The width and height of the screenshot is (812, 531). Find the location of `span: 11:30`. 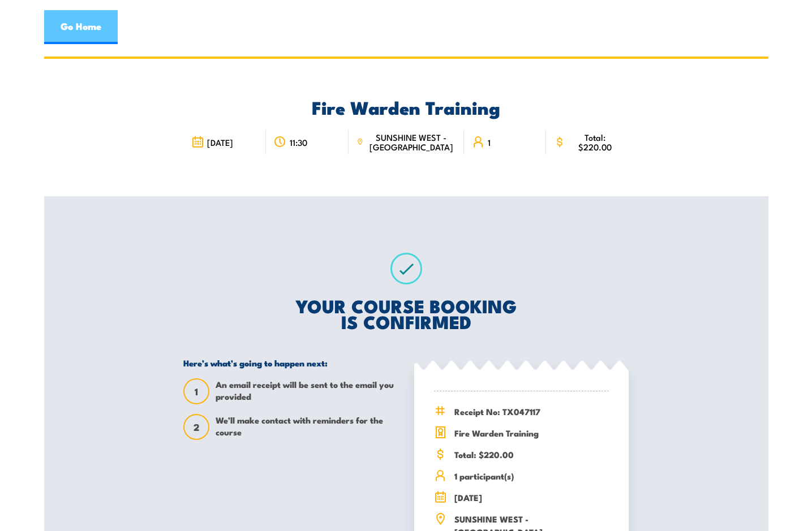

span: 11:30 is located at coordinates (298, 142).